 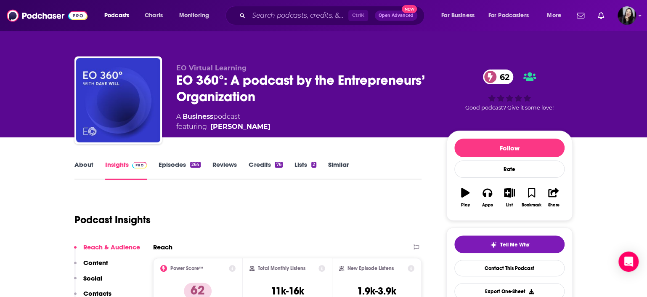 What do you see at coordinates (126, 170) in the screenshot?
I see `a: InsightsPodchaser Pro` at bounding box center [126, 170].